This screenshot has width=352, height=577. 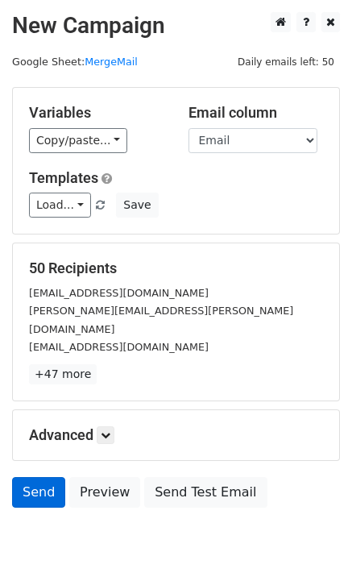 What do you see at coordinates (137, 205) in the screenshot?
I see `button: Save` at bounding box center [137, 205].